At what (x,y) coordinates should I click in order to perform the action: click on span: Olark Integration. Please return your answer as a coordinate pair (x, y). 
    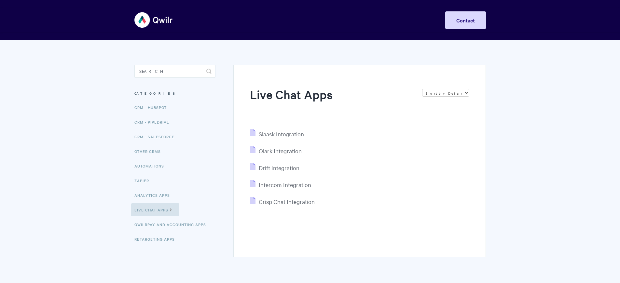
    Looking at the image, I should click on (280, 151).